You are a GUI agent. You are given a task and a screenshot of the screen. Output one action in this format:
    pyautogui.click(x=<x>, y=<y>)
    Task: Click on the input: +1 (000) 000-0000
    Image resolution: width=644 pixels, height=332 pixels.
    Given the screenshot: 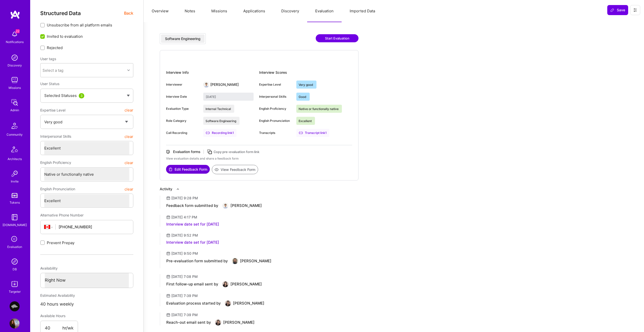 What is the action you would take?
    pyautogui.click(x=94, y=227)
    